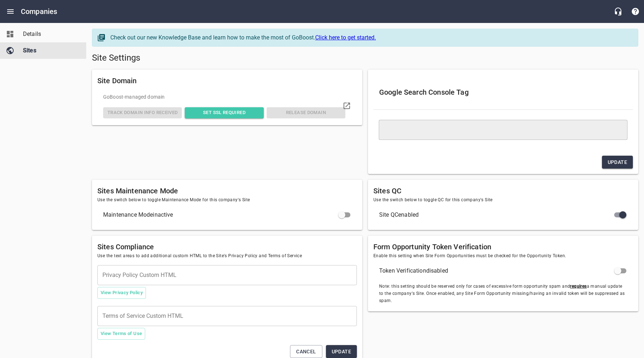  What do you see at coordinates (39, 12) in the screenshot?
I see `h6: Companies` at bounding box center [39, 12].